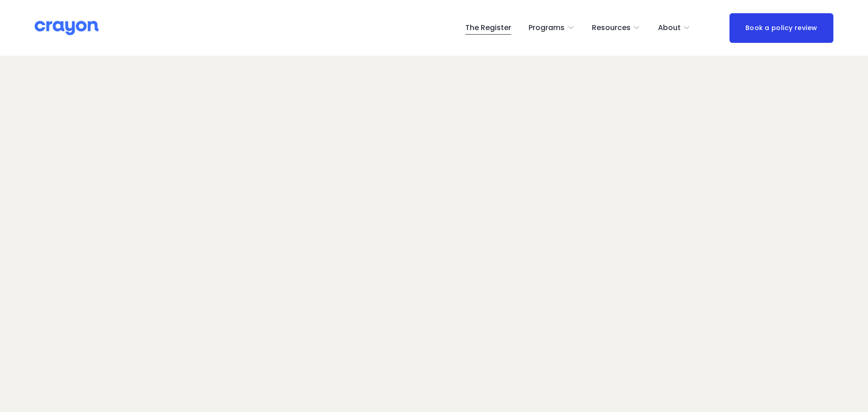  Describe the element at coordinates (611, 28) in the screenshot. I see `span: Resources` at that location.